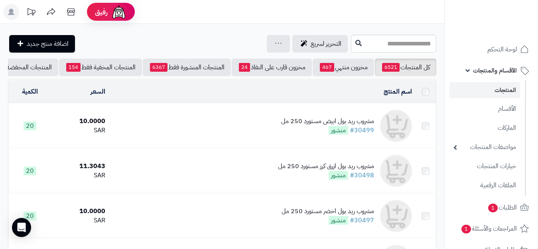  What do you see at coordinates (396, 216) in the screenshot?
I see `img: مشروب ريد بول اخضر مستورد 250 مل` at bounding box center [396, 216].